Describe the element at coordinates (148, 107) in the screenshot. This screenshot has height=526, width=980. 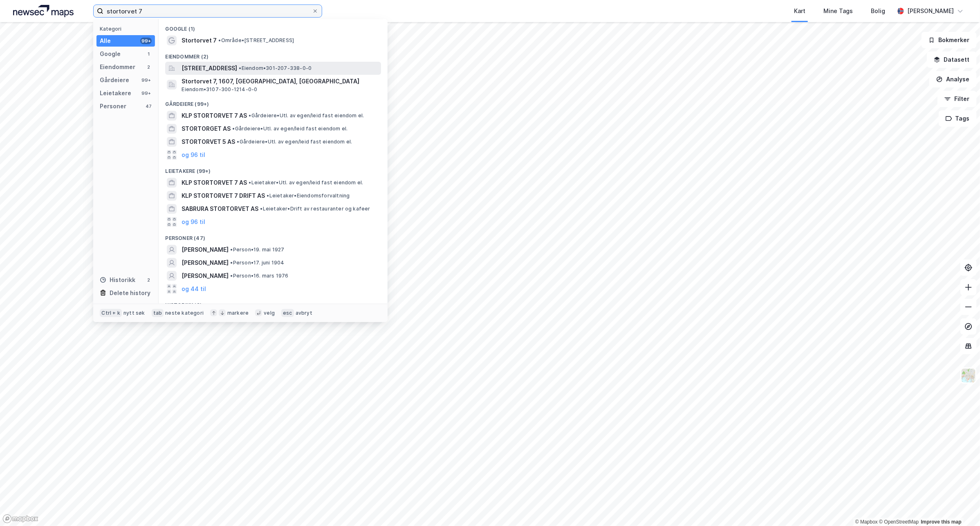
I see `div: 47` at that location.